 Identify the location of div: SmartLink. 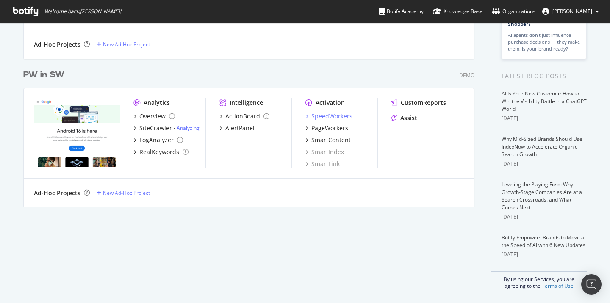
(323, 164).